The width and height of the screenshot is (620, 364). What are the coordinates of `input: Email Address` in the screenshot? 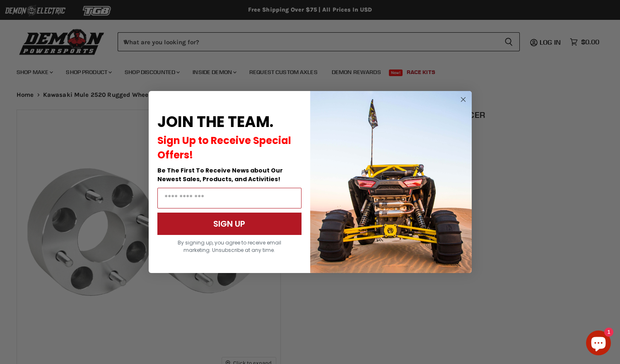 It's located at (229, 198).